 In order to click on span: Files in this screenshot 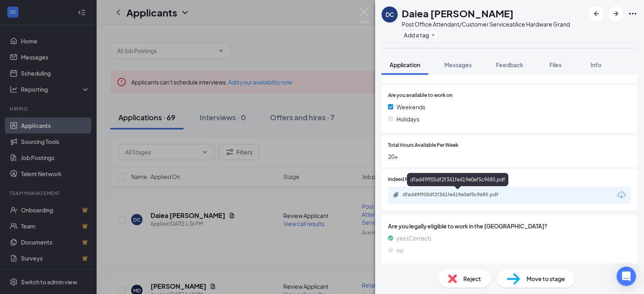, I will do `click(555, 65)`.